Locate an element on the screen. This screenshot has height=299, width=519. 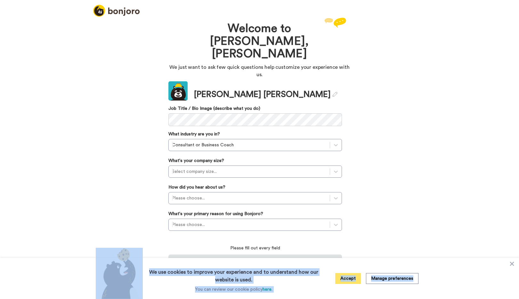
h3: We use cookies to improve your experience and to understand how our website is used. is located at coordinates (234, 274).